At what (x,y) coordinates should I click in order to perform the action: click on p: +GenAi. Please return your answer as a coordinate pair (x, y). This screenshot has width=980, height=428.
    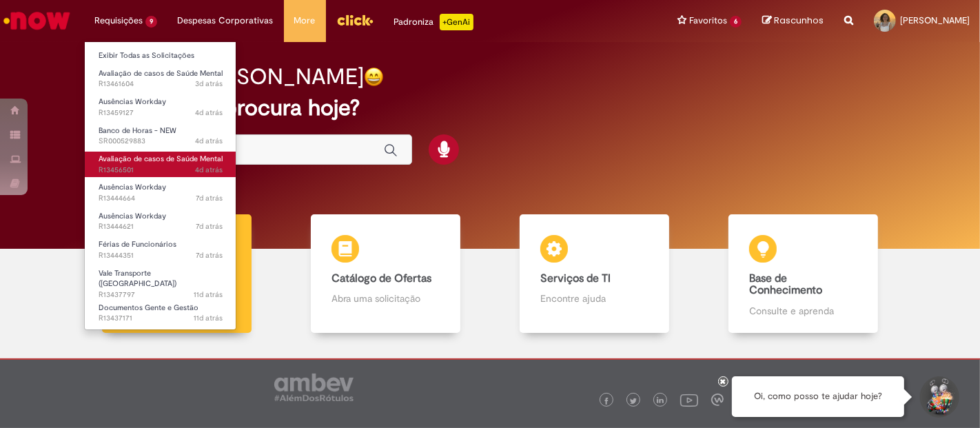
    Looking at the image, I should click on (456, 22).